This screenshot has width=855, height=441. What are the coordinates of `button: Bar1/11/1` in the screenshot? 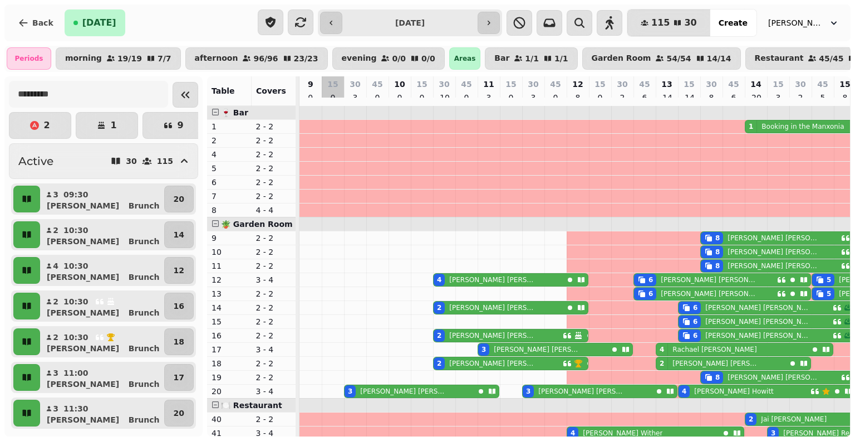 It's located at (531, 58).